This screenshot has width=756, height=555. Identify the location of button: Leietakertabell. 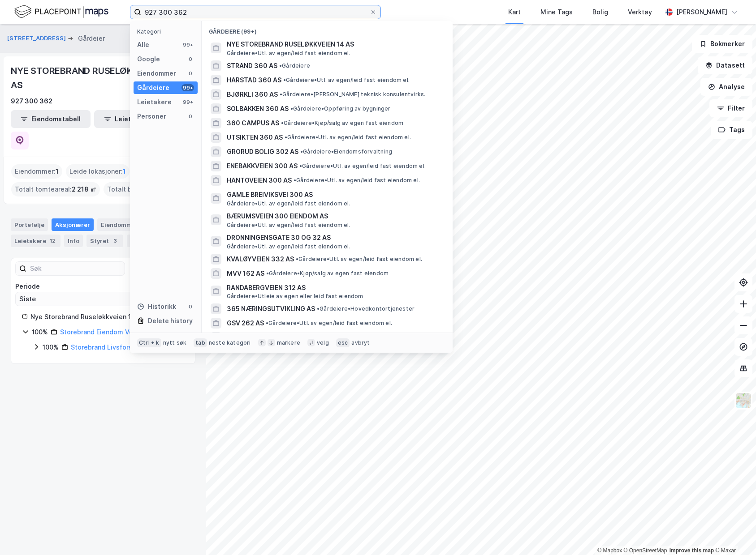
(134, 119).